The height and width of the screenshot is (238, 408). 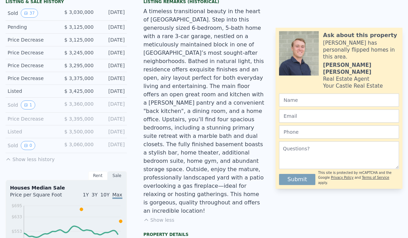 What do you see at coordinates (79, 144) in the screenshot?
I see `span: $ 3,060,000` at bounding box center [79, 144].